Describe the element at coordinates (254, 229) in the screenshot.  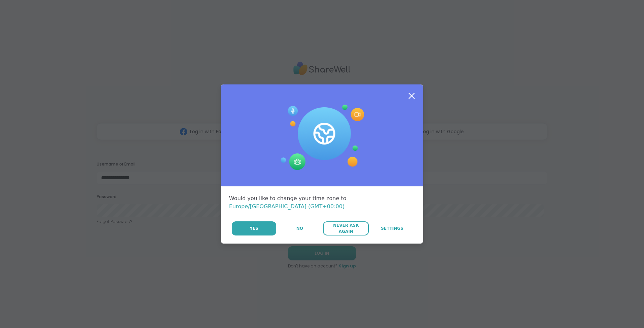
I see `button: Yes` at that location.